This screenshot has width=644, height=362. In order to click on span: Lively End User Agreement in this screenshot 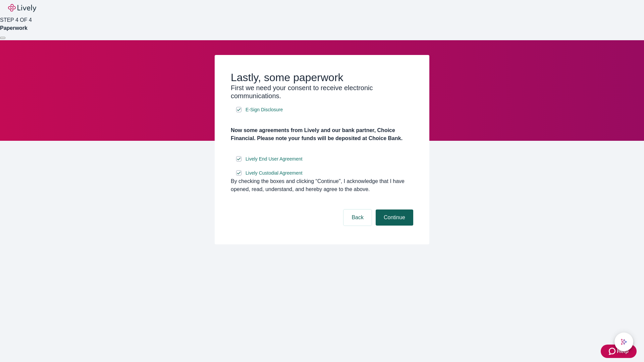, I will do `click(275, 159)`.